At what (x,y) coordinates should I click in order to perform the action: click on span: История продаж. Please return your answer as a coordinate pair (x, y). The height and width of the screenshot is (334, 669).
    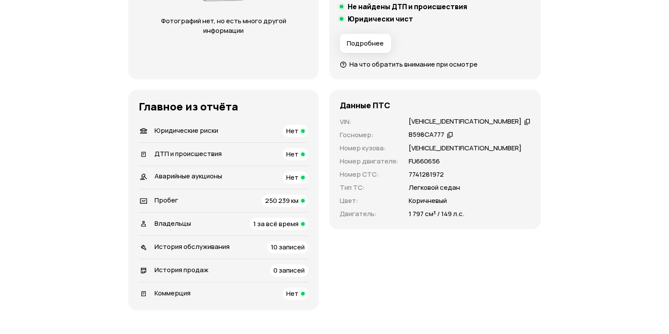
    Looking at the image, I should click on (181, 270).